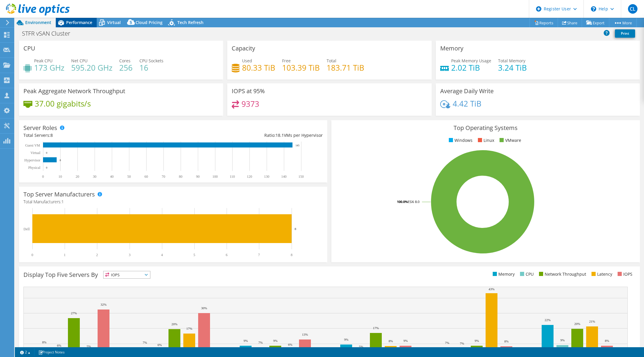 The height and width of the screenshot is (357, 644). Describe the element at coordinates (332, 61) in the screenshot. I see `span: Total` at that location.